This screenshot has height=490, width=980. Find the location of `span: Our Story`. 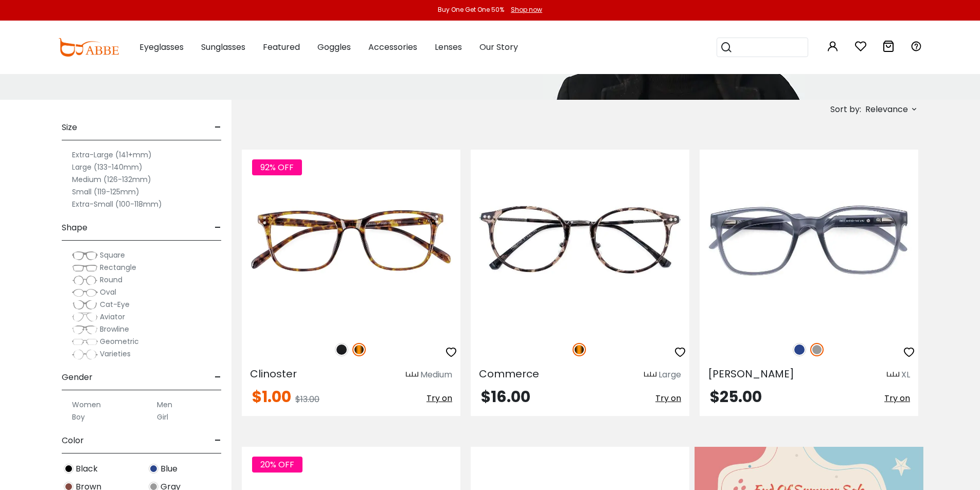

span: Our Story is located at coordinates (499, 47).